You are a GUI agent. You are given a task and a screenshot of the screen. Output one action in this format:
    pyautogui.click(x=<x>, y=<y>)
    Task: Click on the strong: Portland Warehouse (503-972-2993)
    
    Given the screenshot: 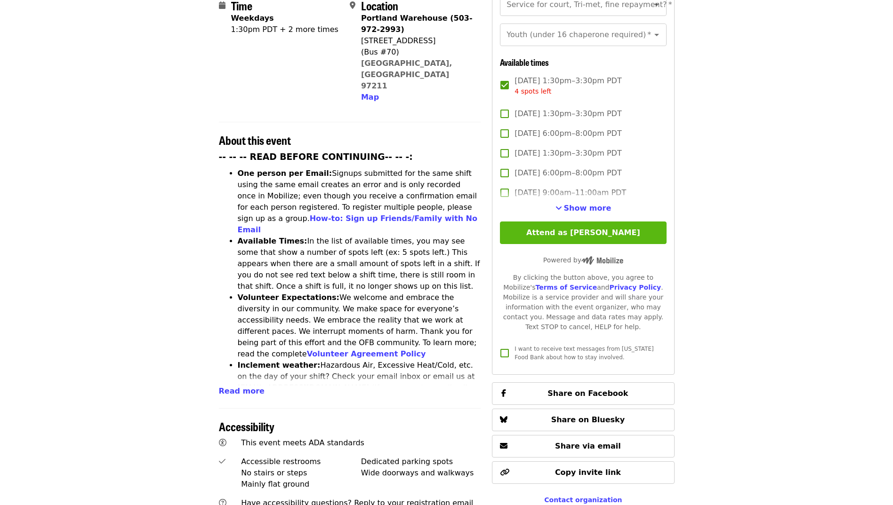 What is the action you would take?
    pyautogui.click(x=416, y=24)
    